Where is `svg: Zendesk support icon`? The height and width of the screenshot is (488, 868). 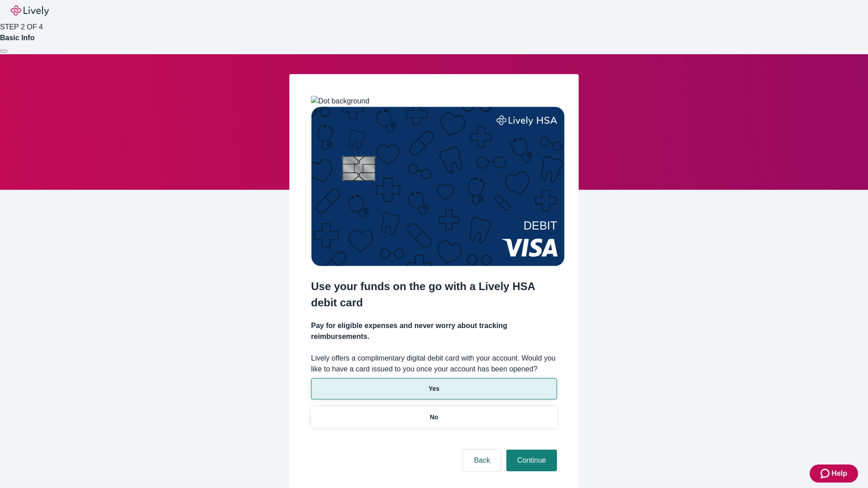 svg: Zendesk support icon is located at coordinates (826, 474).